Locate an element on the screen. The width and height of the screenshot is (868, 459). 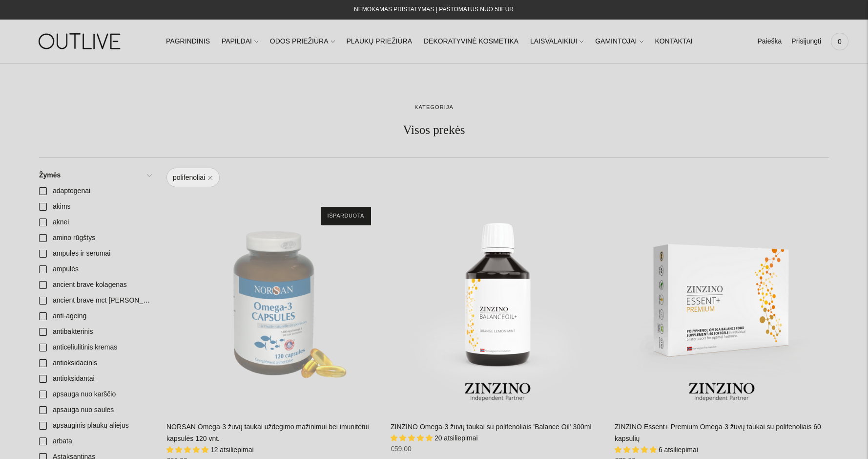
span: 6 atsiliepimai is located at coordinates (678, 450).